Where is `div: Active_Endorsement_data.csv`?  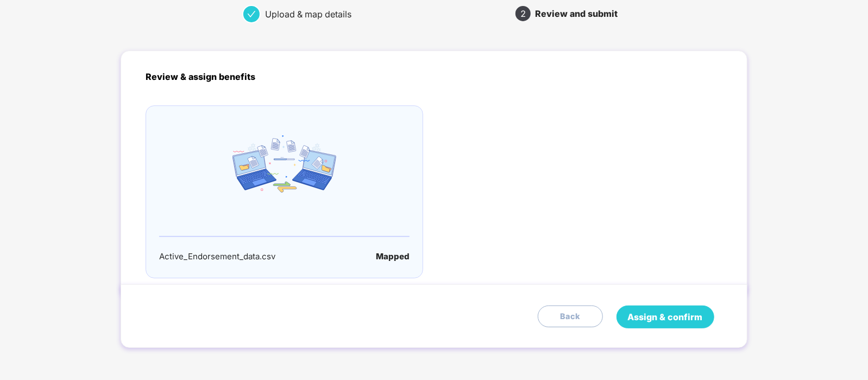
div: Active_Endorsement_data.csv is located at coordinates (217, 256).